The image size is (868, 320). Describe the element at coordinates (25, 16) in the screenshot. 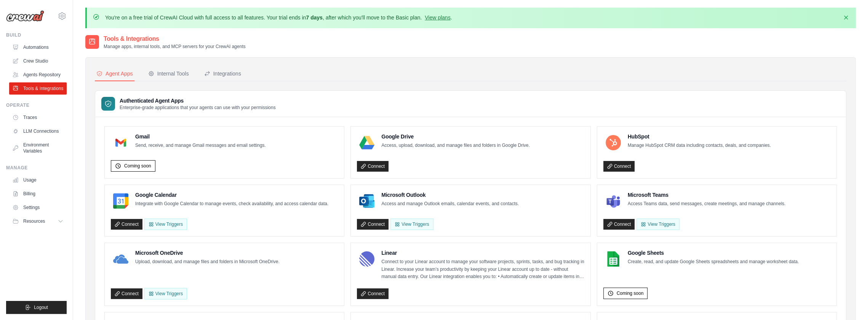

I see `img: Logo` at that location.